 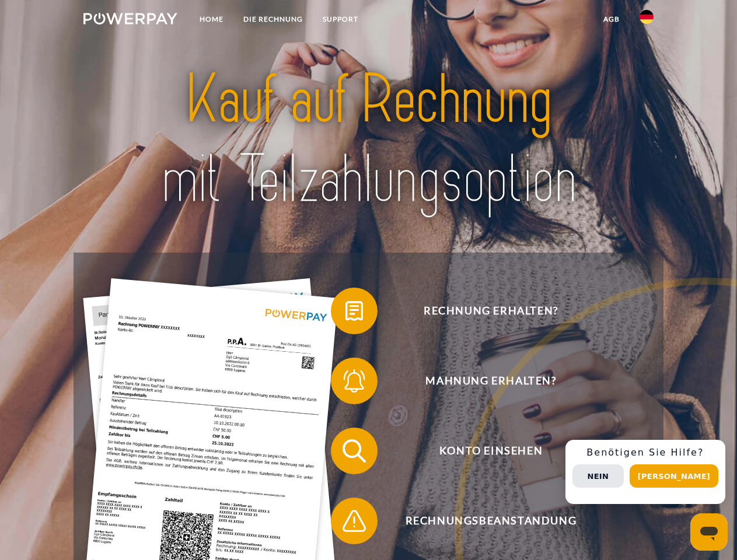 I want to click on a: Mahnung erhalten?, so click(x=482, y=381).